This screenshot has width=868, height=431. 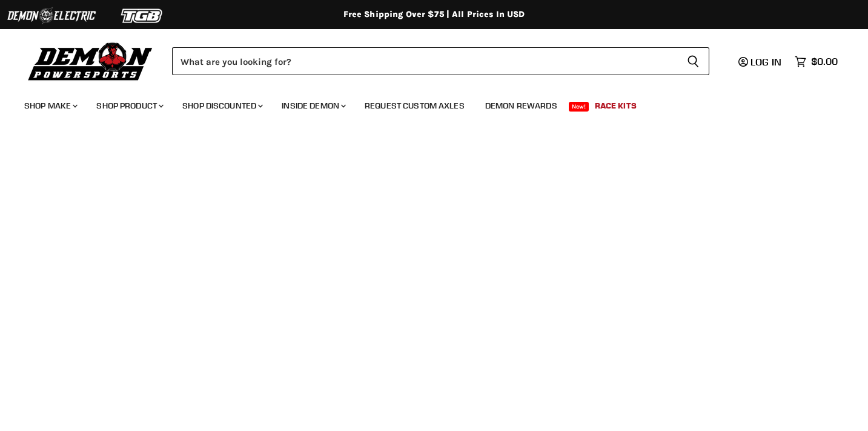 I want to click on a: Demon Rewards, so click(x=521, y=105).